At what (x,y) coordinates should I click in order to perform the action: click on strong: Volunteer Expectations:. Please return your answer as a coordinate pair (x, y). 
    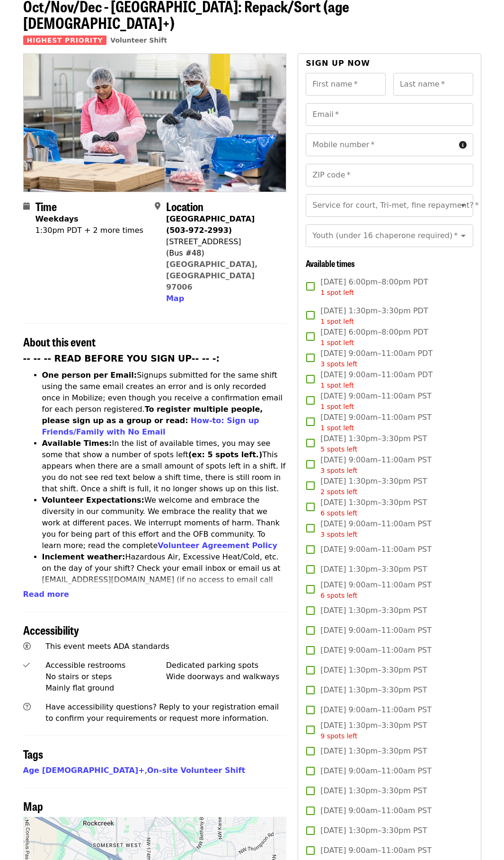
    Looking at the image, I should click on (93, 500).